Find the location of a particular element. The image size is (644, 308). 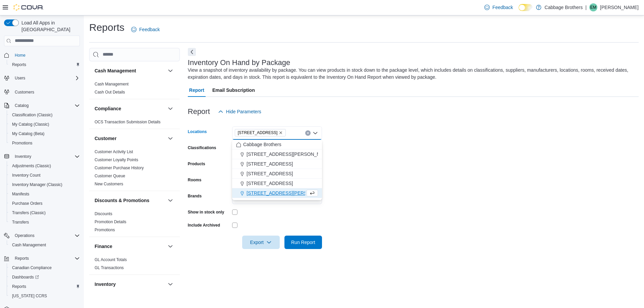

h3: Inventory On Hand by Package is located at coordinates (239, 63).